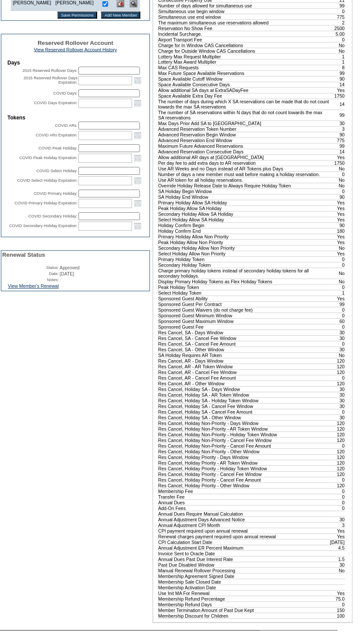 Image resolution: width=364 pixels, height=632 pixels. What do you see at coordinates (244, 548) in the screenshot?
I see `td: Annual Adjustment ER Percent Maximum` at bounding box center [244, 548].